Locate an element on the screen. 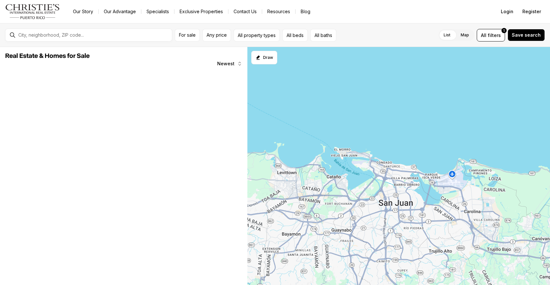 This screenshot has height=285, width=550. button: Allfilters1 is located at coordinates (491, 35).